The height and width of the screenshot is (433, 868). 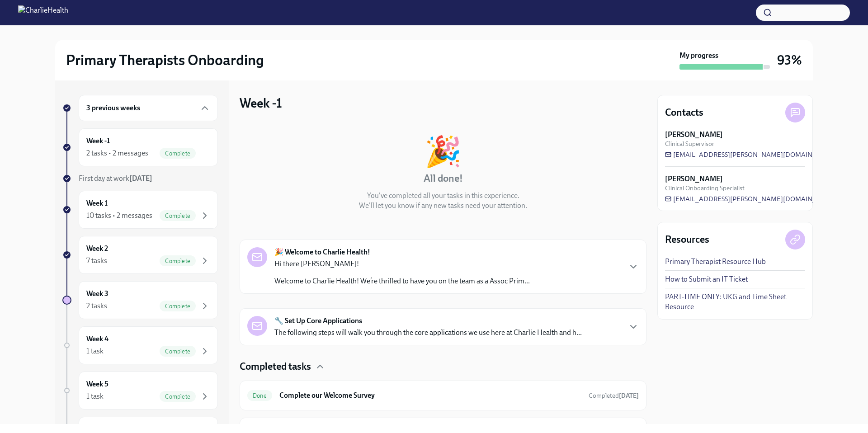 What do you see at coordinates (97, 249) in the screenshot?
I see `h6: Week 2` at bounding box center [97, 249].